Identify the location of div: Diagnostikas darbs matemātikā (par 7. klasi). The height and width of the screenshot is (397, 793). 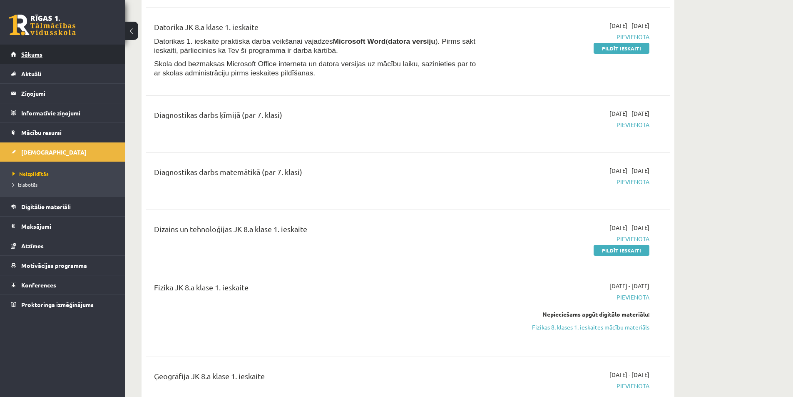
(317, 174).